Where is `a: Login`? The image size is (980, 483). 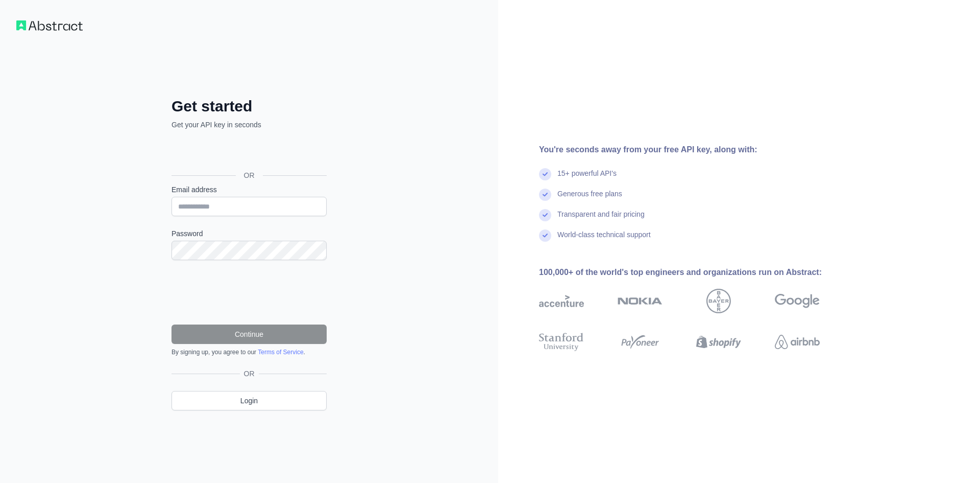 a: Login is located at coordinates (249, 401).